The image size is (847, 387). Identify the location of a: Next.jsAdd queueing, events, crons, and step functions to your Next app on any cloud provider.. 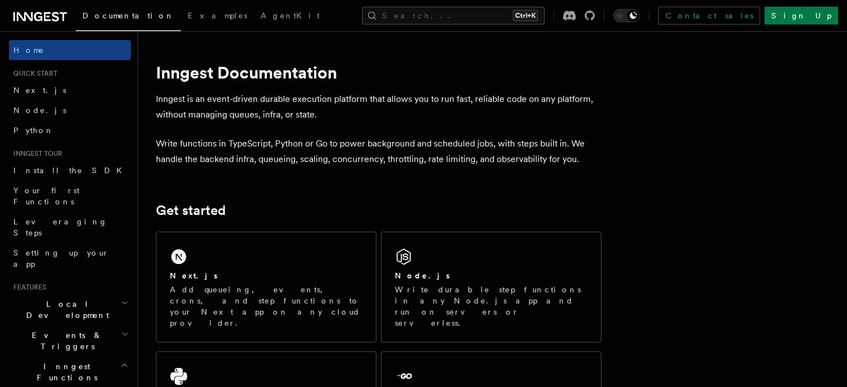
(266, 287).